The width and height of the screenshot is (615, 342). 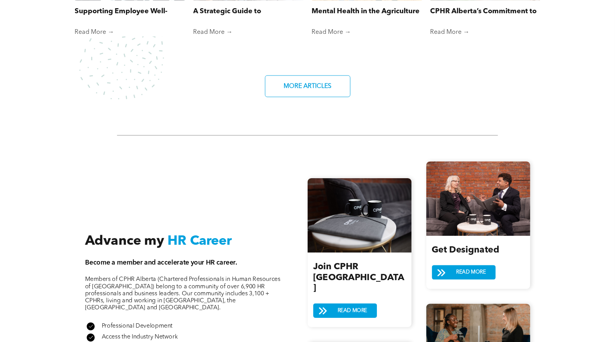 What do you see at coordinates (124, 241) in the screenshot?
I see `span: Advance my` at bounding box center [124, 241].